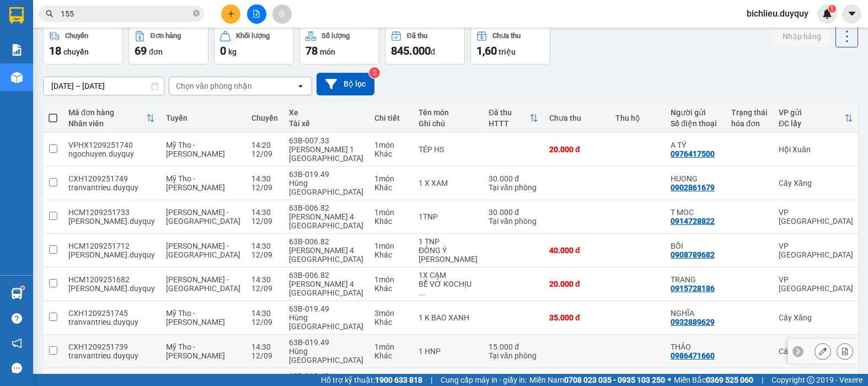 This screenshot has width=868, height=386. Describe the element at coordinates (326, 140) in the screenshot. I see `div: 63B-007.33` at that location.